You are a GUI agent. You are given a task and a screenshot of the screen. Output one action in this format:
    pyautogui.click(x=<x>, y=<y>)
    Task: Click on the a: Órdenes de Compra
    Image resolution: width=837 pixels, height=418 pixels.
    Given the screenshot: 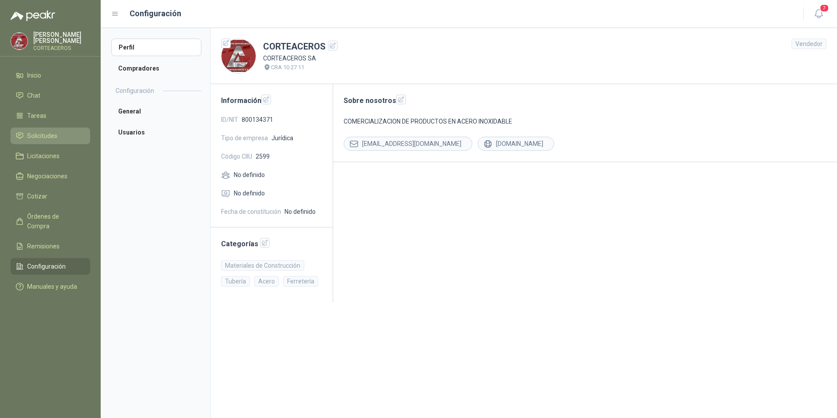 What is the action you would take?
    pyautogui.click(x=50, y=221)
    